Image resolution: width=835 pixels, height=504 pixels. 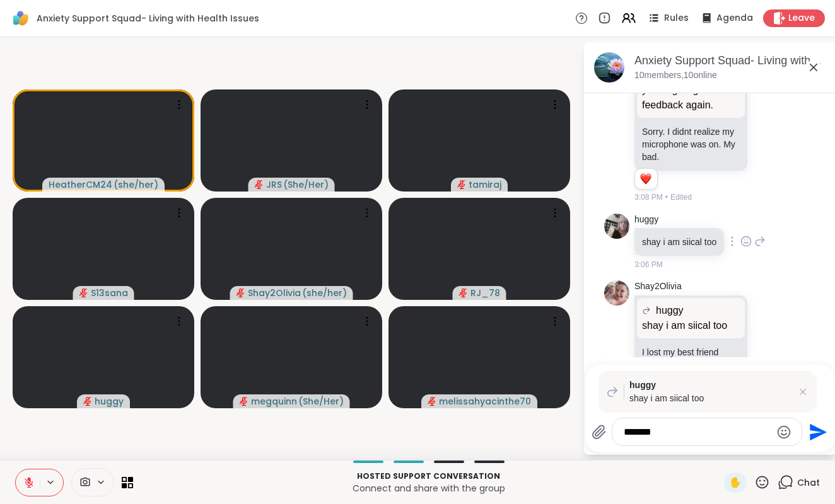 What do you see at coordinates (616, 226) in the screenshot?
I see `img: https://sharewell-space-live.sfo3.digitaloceanspaces.com/user-generated/be0122ad-1d0f-45ab-a66e-e...` at bounding box center [616, 226].